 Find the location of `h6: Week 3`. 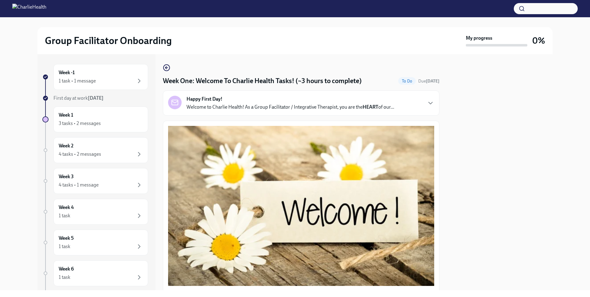

h6: Week 3 is located at coordinates (66, 176).